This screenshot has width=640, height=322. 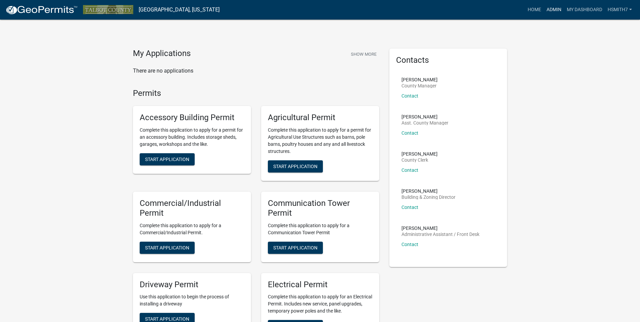 What do you see at coordinates (192, 300) in the screenshot?
I see `p: Use this application to begin the process of installing a driveway` at bounding box center [192, 300].